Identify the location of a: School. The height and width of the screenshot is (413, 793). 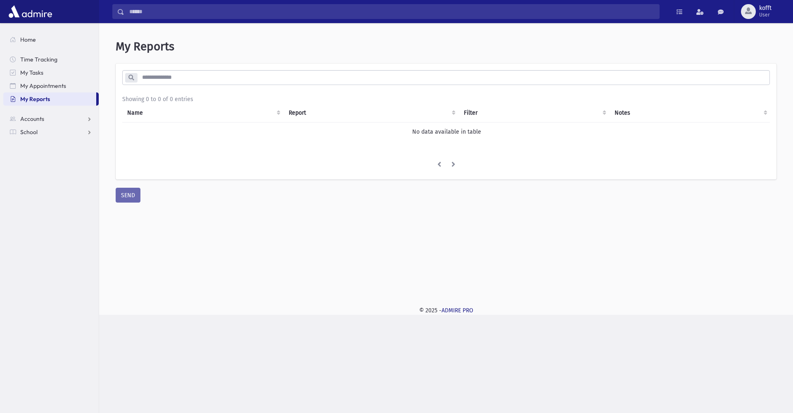
(51, 132).